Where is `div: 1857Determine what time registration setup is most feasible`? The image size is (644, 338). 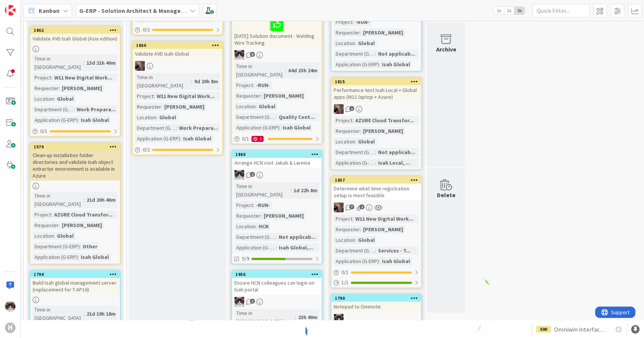 div: 1857Determine what time registration setup is most feasible is located at coordinates (376, 188).